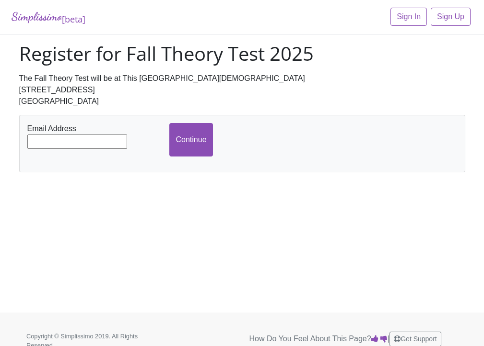 This screenshot has width=484, height=346. What do you see at coordinates (242, 54) in the screenshot?
I see `h1: Register for Fall Theory Test 2025` at bounding box center [242, 54].